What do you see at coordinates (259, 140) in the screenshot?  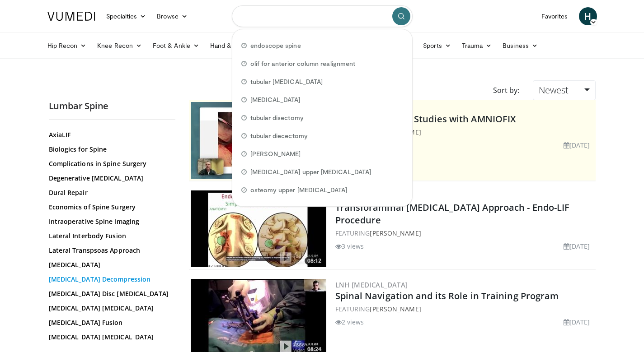 I see `img: 34c974b5-e942-4b60-b0f4-1f83c610957b.300x170_q85_crop-smart_upscale.jpg` at bounding box center [259, 140].